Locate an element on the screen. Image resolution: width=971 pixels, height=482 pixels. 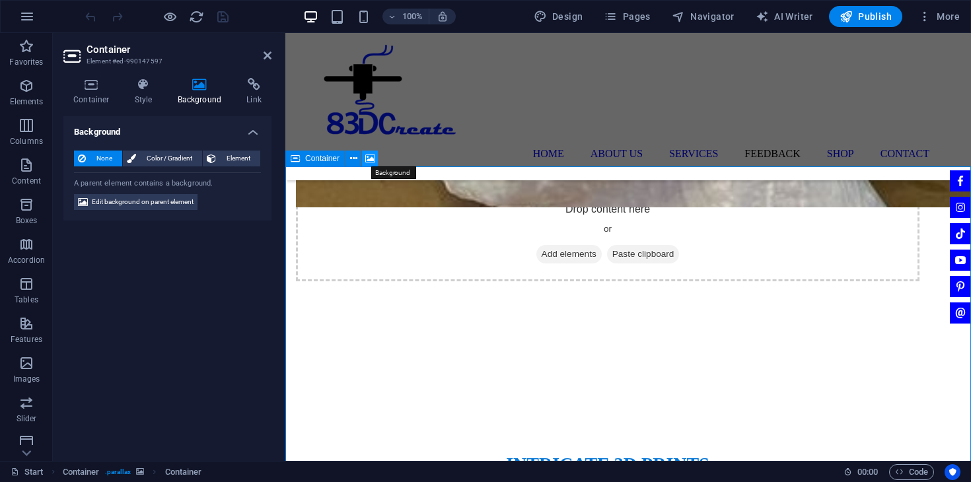
button: Navigator is located at coordinates (703, 17).